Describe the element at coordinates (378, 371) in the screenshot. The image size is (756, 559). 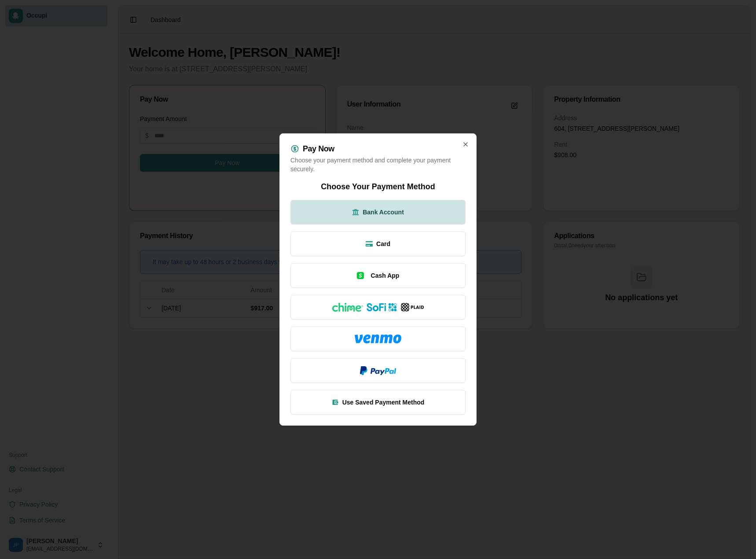
I see `img: PayPal logo` at that location.